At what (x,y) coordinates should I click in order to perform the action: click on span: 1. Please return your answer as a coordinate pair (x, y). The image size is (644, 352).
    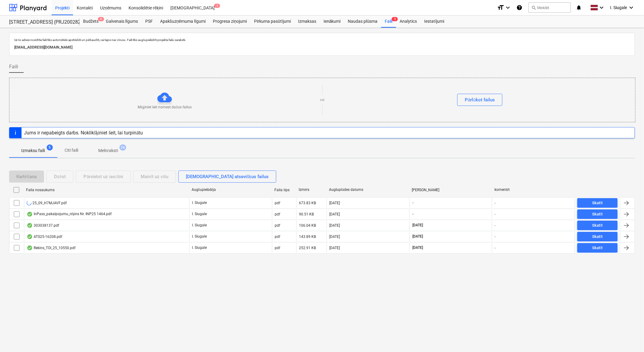
    Looking at the image, I should click on (217, 6).